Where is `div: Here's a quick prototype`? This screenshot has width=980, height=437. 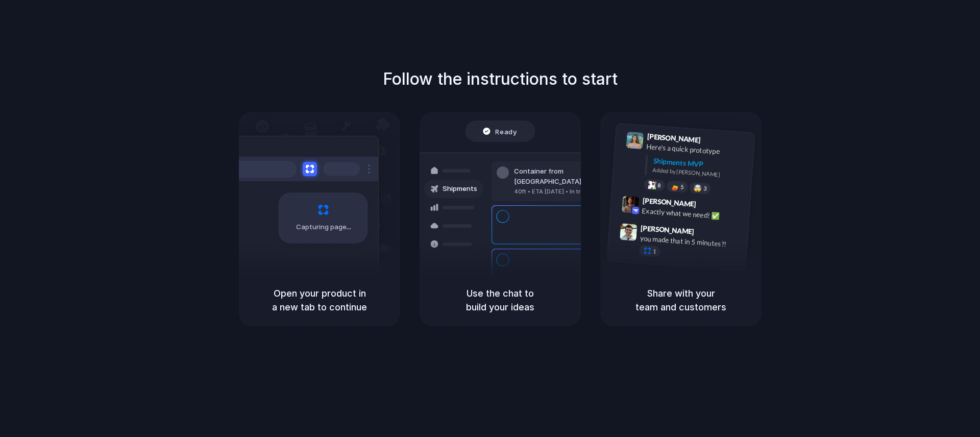
div: Here's a quick prototype is located at coordinates (697, 150).